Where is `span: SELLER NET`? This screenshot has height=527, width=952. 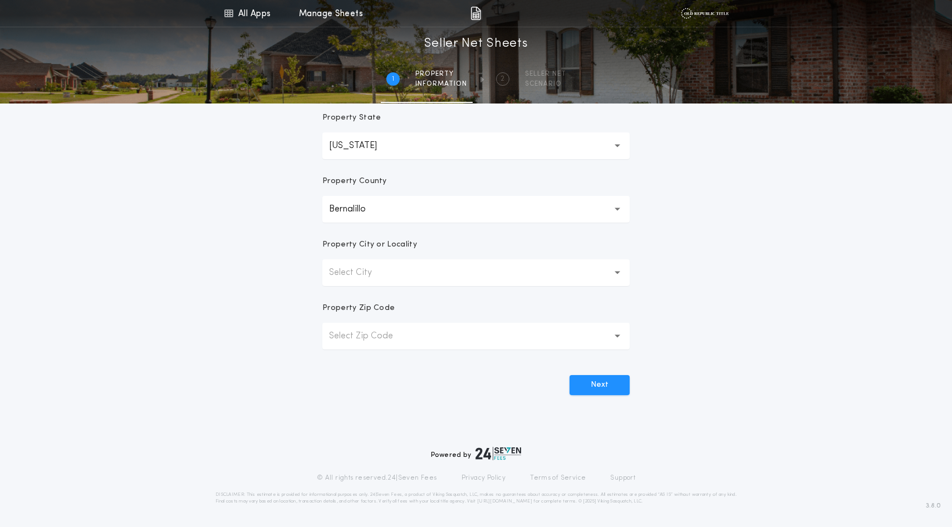
span: SELLER NET is located at coordinates (545, 74).